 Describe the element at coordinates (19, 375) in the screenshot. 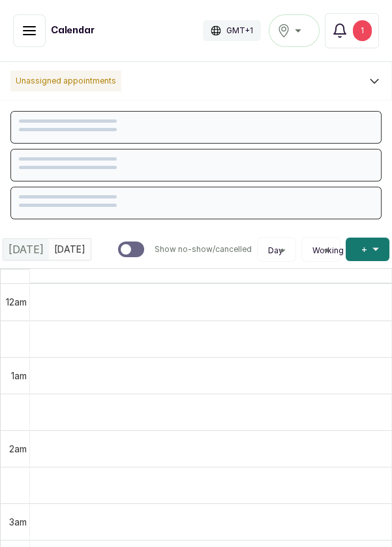

I see `div: 1am` at that location.